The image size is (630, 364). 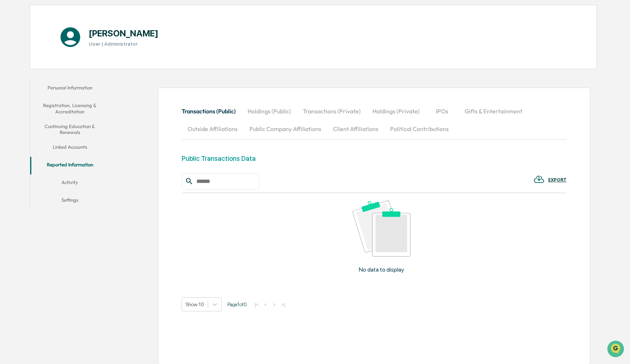 What do you see at coordinates (493, 111) in the screenshot?
I see `button: Gifts & Entertainment` at bounding box center [493, 111].